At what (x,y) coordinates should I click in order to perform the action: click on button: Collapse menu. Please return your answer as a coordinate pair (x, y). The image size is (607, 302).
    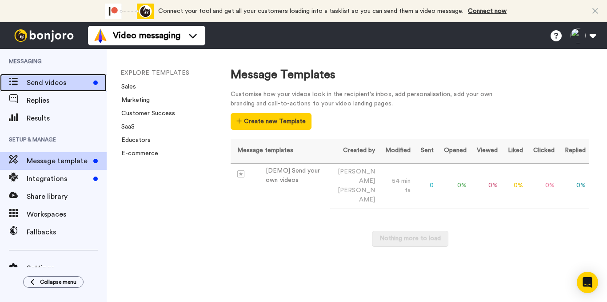
    Looking at the image, I should click on (53, 282).